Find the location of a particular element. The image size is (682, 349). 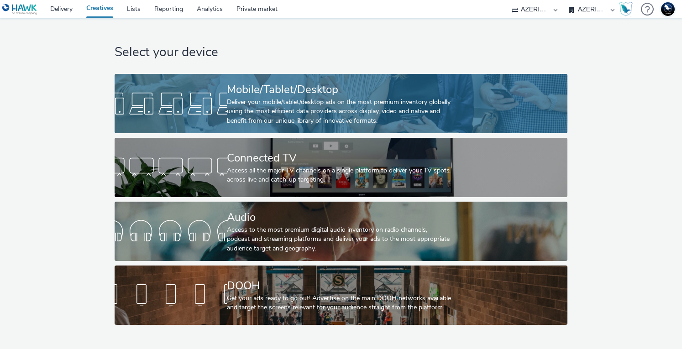

h1: Select your device is located at coordinates (341, 53).